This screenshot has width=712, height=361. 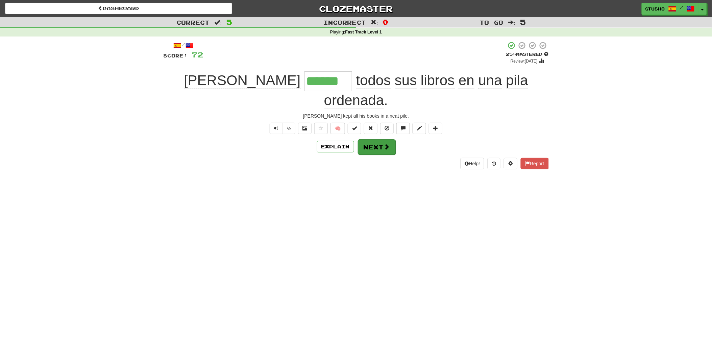 What do you see at coordinates (371, 128) in the screenshot?
I see `button: Reset to 0% Mastered (alt+r)` at bounding box center [371, 128].